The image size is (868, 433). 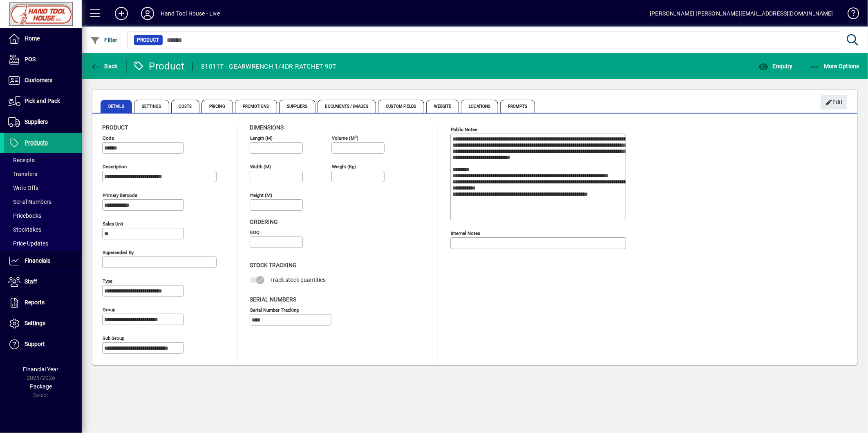 I want to click on a: Settings, so click(x=43, y=323).